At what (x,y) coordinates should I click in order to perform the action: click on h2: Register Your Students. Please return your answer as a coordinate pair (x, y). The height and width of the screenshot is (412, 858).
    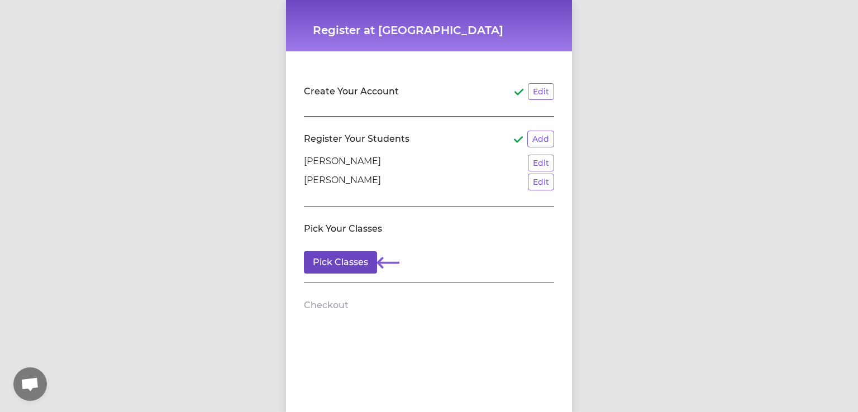
    Looking at the image, I should click on (356, 139).